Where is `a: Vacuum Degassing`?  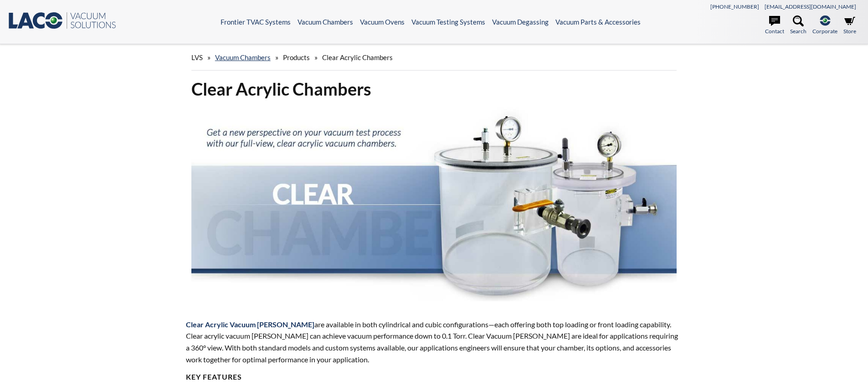 a: Vacuum Degassing is located at coordinates (520, 22).